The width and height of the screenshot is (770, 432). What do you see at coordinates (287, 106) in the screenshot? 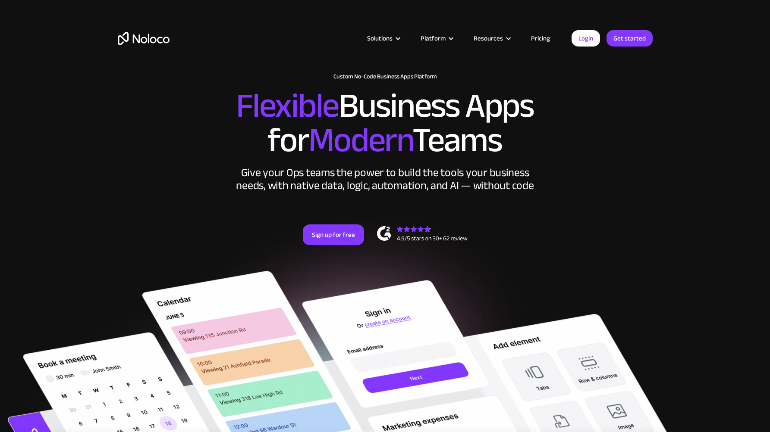
I see `span: Flexible` at bounding box center [287, 106].